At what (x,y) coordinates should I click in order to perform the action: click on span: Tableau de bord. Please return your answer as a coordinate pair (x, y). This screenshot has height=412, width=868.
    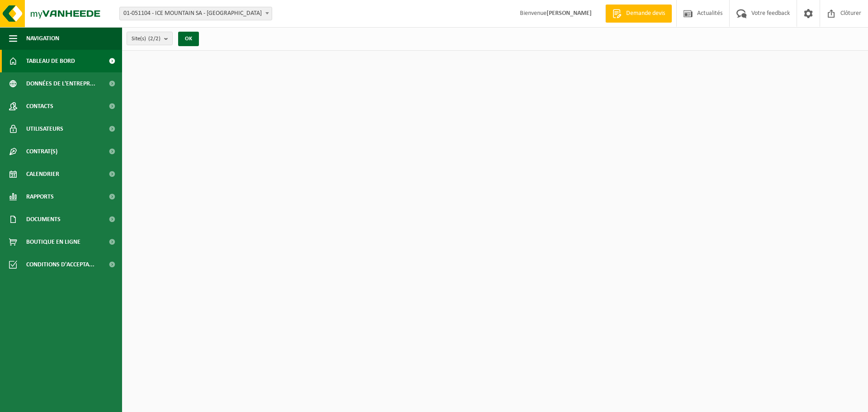
    Looking at the image, I should click on (51, 61).